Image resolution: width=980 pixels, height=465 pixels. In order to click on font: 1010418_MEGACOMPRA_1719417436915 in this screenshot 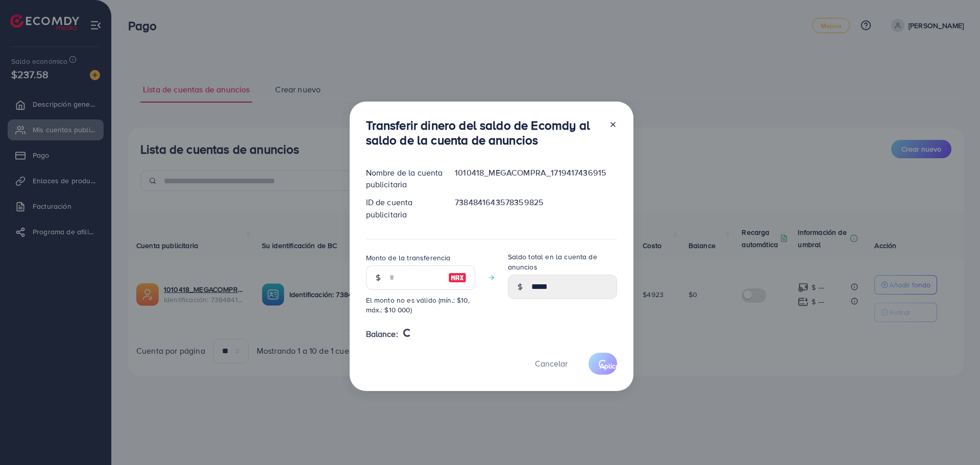, I will do `click(530, 173)`.